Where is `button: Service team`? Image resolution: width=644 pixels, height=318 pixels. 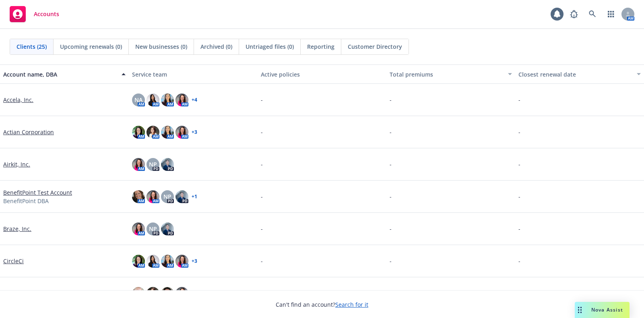
button: Service team is located at coordinates (193, 74).